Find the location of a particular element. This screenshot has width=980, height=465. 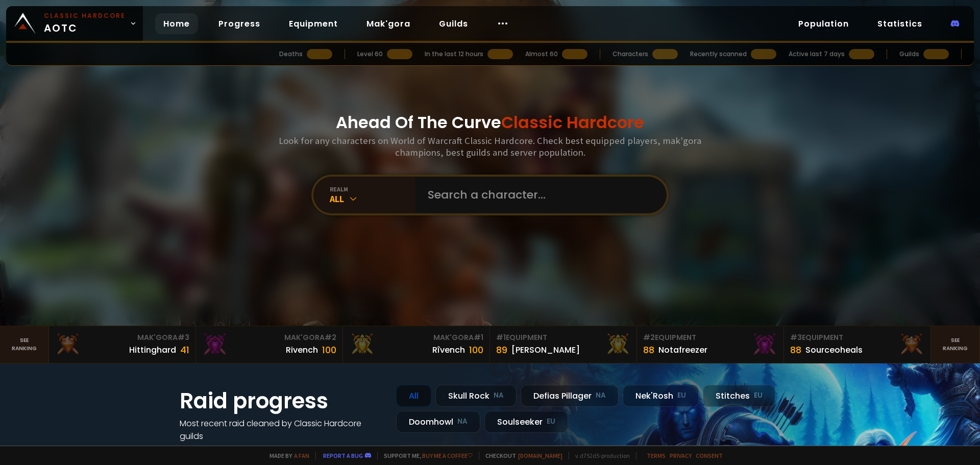

div: realm is located at coordinates (373, 189).